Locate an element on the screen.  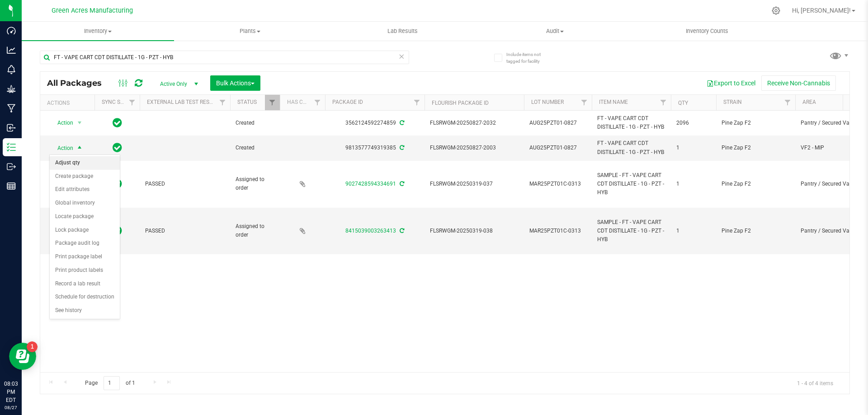
span: Plants is located at coordinates (250, 31).